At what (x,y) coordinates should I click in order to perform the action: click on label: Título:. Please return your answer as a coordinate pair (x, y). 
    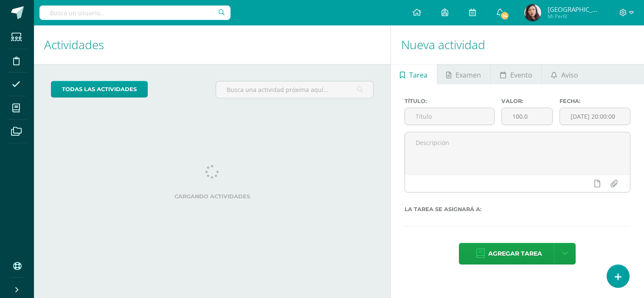
    Looking at the image, I should click on (450, 101).